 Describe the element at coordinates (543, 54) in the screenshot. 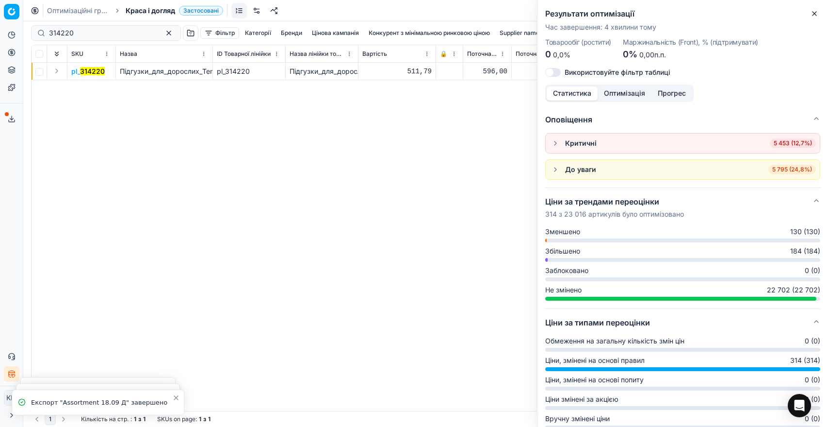

I see `span: Поточна промо ціна` at that location.